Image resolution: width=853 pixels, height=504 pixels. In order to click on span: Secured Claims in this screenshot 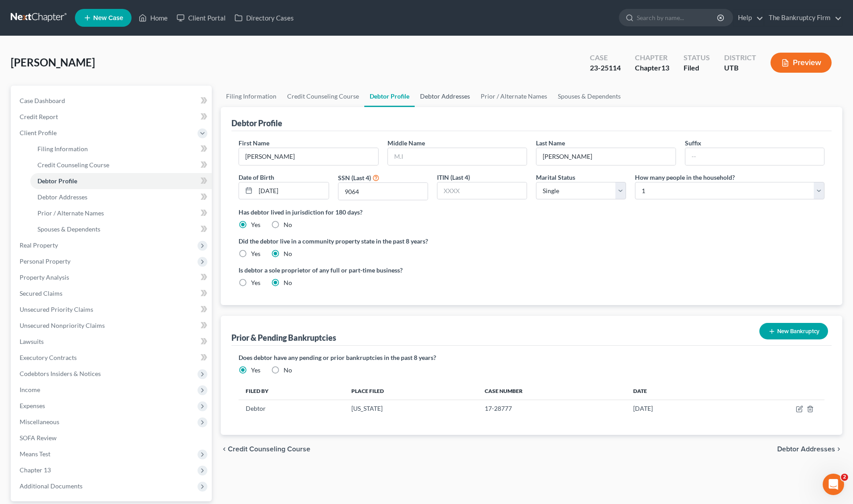, I will do `click(41, 293)`.